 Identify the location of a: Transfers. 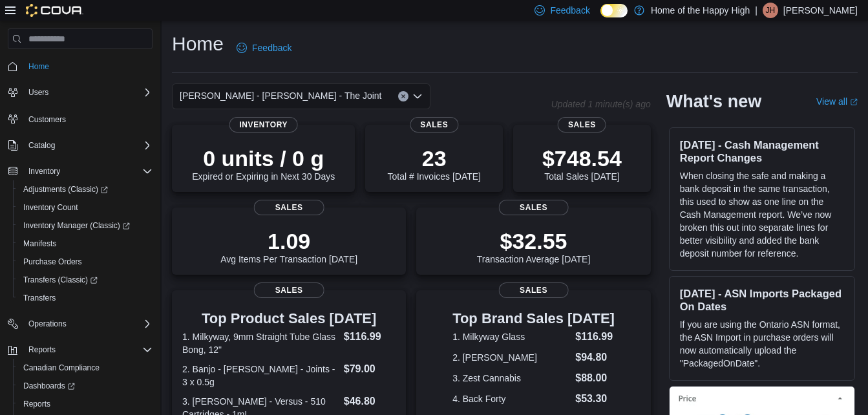
(40, 298).